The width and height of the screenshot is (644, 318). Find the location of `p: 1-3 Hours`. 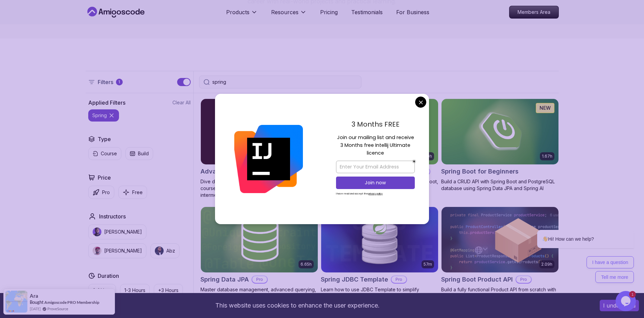

p: 1-3 Hours is located at coordinates (135, 291).